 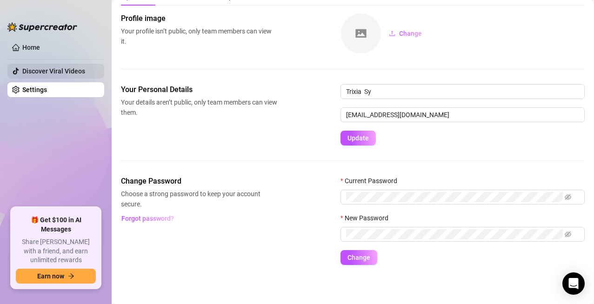 I want to click on button: Forgot password?, so click(x=147, y=219).